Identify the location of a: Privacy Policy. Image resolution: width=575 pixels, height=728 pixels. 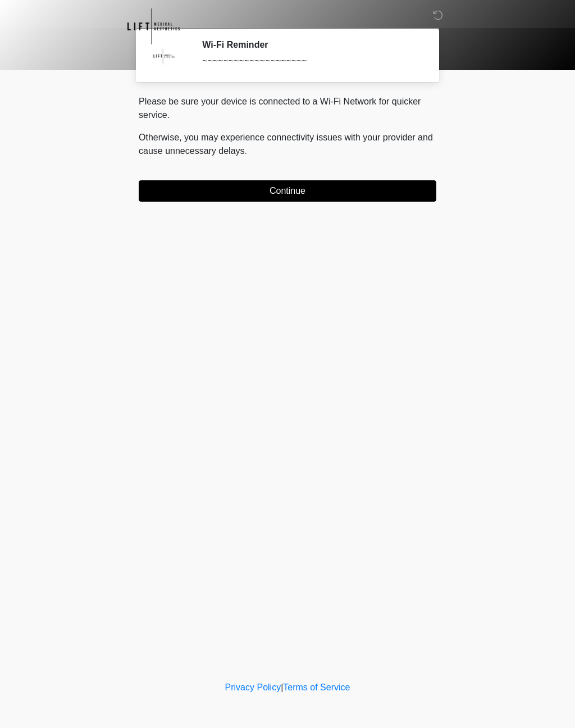
(253, 687).